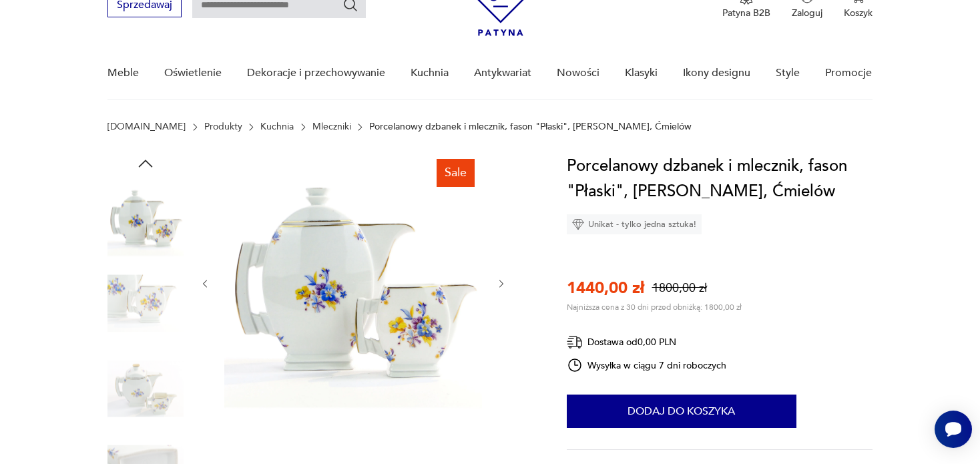 This screenshot has height=464, width=980. What do you see at coordinates (332, 127) in the screenshot?
I see `a: Mleczniki` at bounding box center [332, 127].